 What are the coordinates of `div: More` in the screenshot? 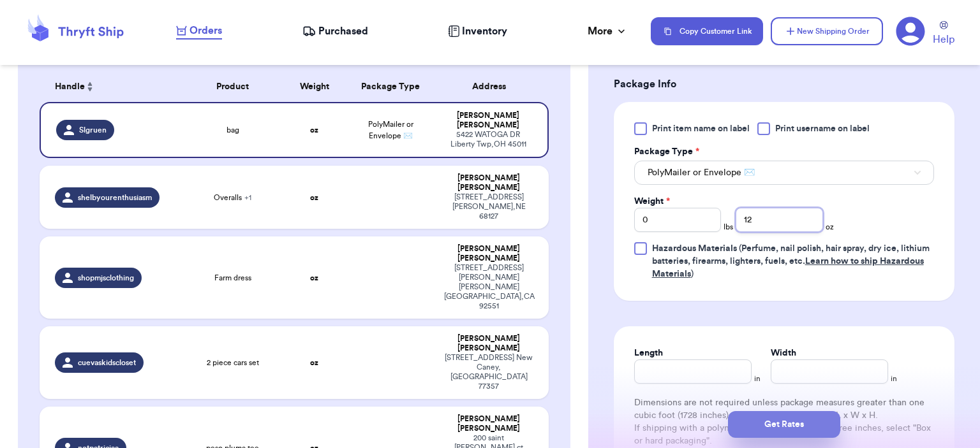 It's located at (607, 31).